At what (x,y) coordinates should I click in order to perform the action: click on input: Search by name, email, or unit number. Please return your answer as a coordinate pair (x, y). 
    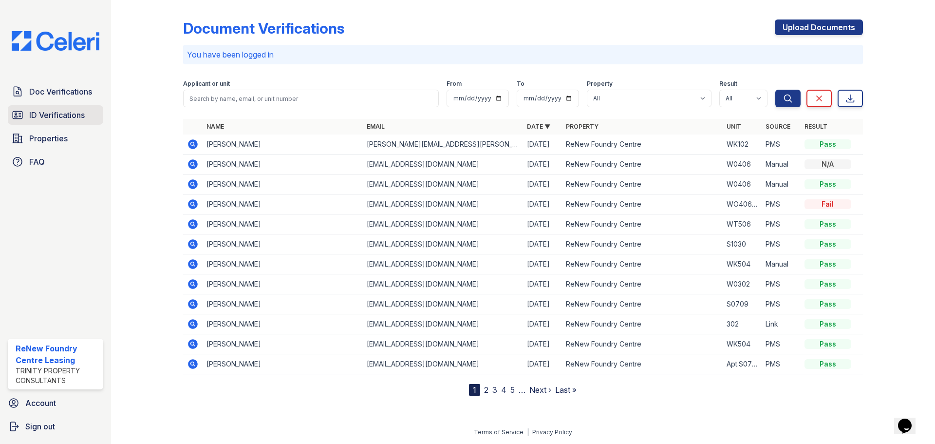
    Looking at the image, I should click on (311, 98).